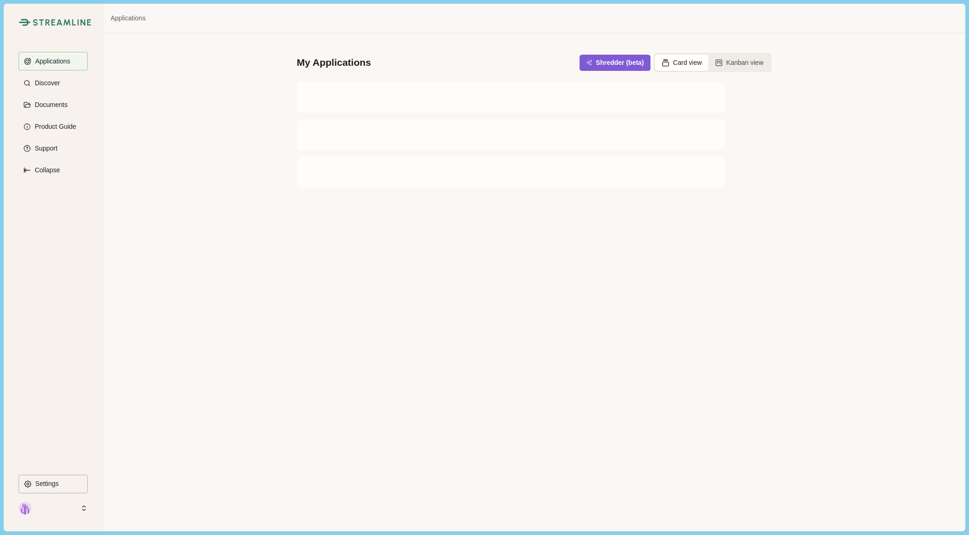 Image resolution: width=969 pixels, height=535 pixels. What do you see at coordinates (53, 61) in the screenshot?
I see `button: Applications` at bounding box center [53, 61].